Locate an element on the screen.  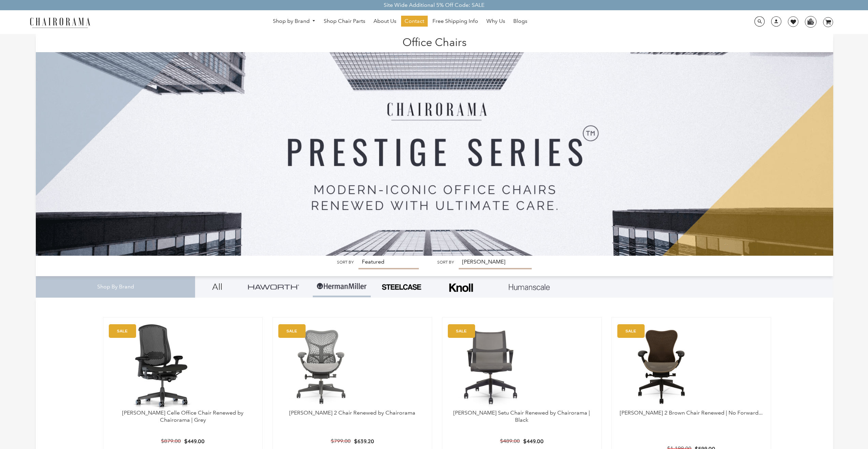
span: Shop Chair Parts is located at coordinates (344, 21).